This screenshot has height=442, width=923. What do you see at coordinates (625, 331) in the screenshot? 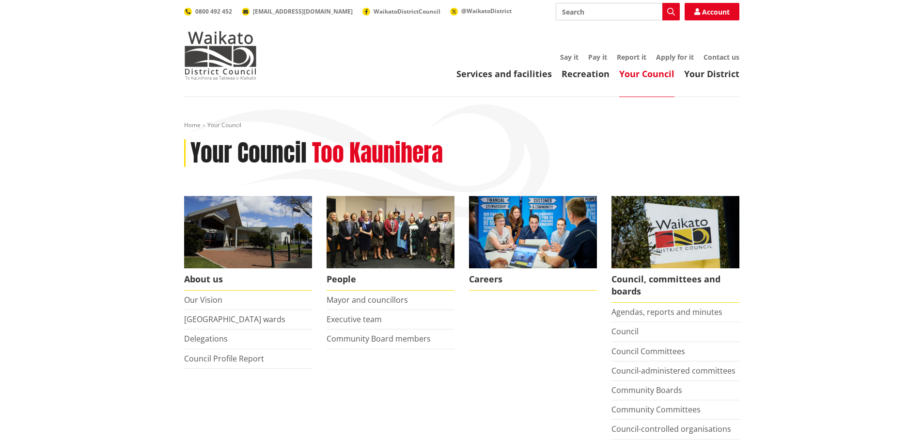
I see `a: Council` at bounding box center [625, 331].